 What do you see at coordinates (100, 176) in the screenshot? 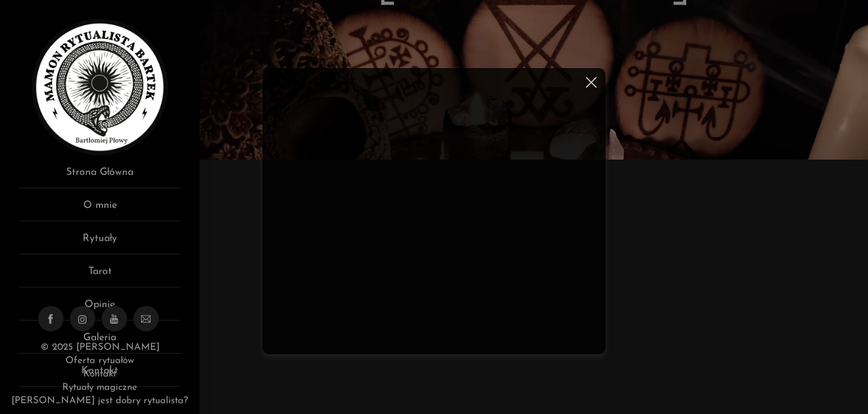
I see `a: Strona Główna` at bounding box center [100, 176].